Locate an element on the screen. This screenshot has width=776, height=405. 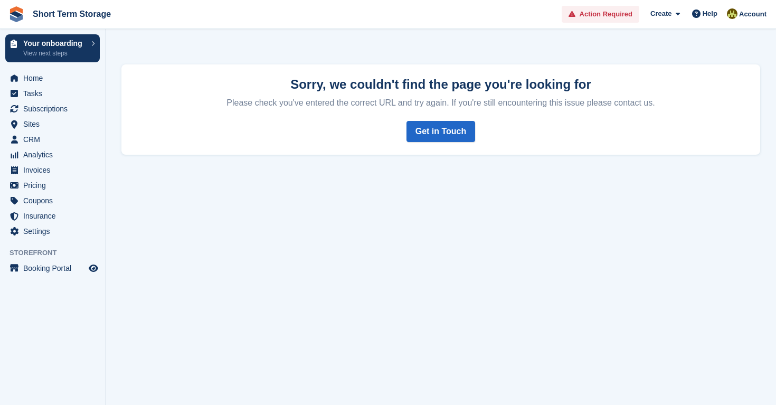
p: Please check you've entered the correct URL and try again. If you're still encountering this issu... is located at coordinates (441, 101).